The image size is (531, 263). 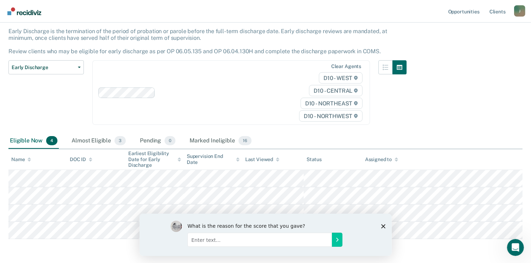 What do you see at coordinates (37, 13) in the screenshot?
I see `img: Profile image for Kim` at bounding box center [37, 13].